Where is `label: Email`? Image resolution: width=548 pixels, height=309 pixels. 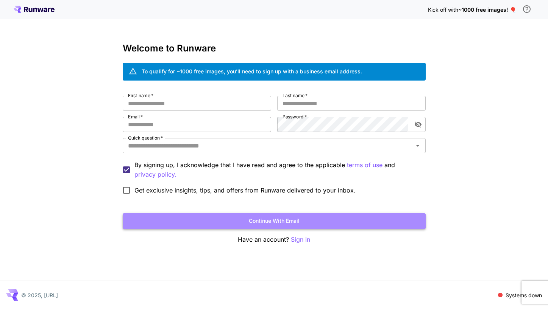 label: Email is located at coordinates (135, 117).